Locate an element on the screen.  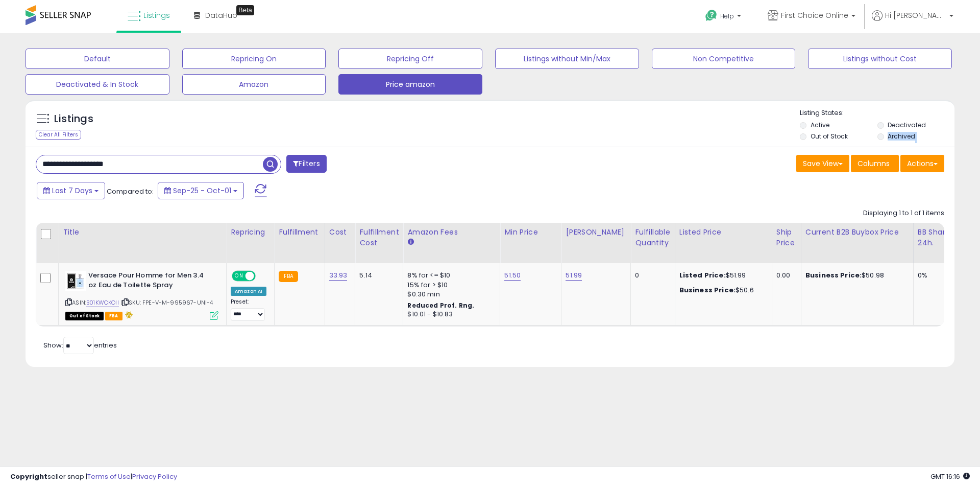
div: Ship Price is located at coordinates (787, 238).